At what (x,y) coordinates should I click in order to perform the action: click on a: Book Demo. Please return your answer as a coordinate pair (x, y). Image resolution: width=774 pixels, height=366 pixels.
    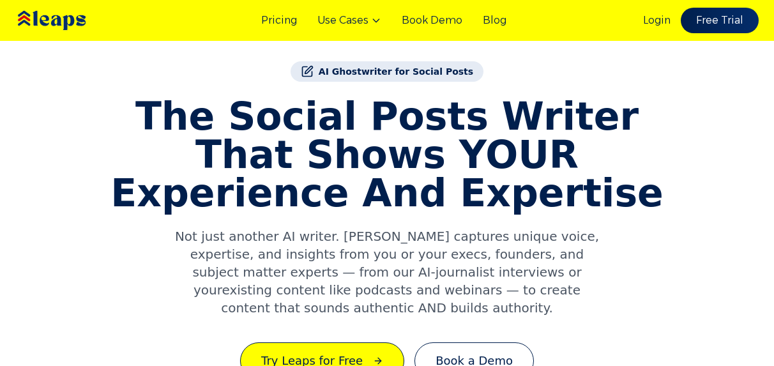
    Looking at the image, I should click on (432, 20).